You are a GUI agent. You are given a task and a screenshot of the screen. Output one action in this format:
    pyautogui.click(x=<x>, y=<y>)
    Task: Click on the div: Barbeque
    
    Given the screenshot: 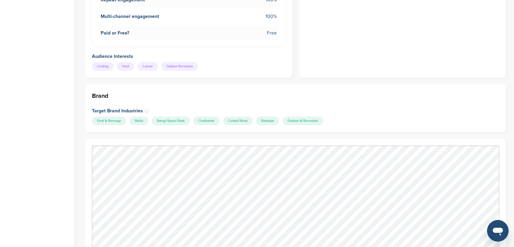 What is the action you would take?
    pyautogui.click(x=267, y=121)
    